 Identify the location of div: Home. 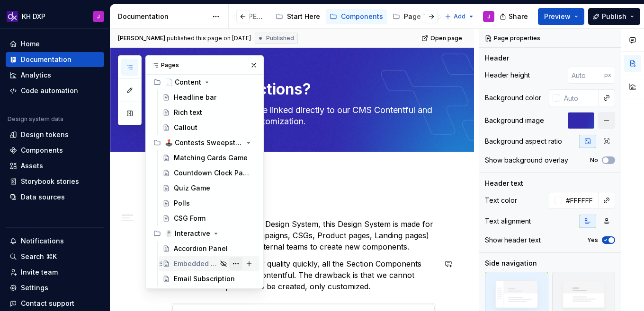
(30, 44).